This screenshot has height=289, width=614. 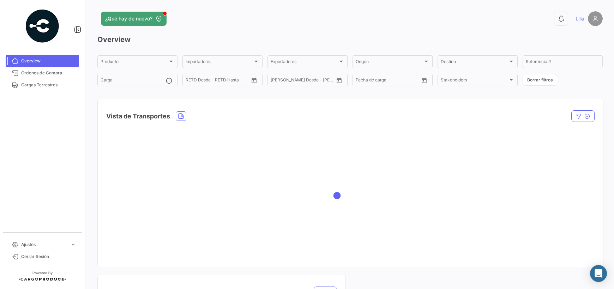 What do you see at coordinates (134, 63) in the screenshot?
I see `span: Producto` at bounding box center [134, 63].